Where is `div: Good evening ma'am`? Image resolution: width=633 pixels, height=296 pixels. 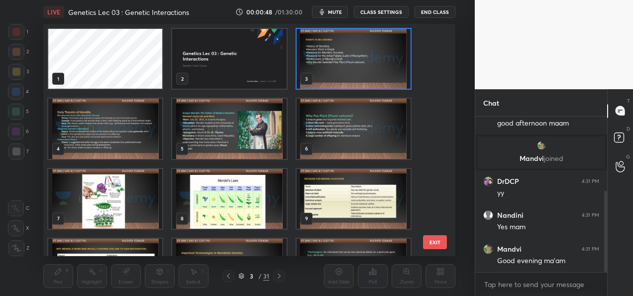
div: Good evening ma'am is located at coordinates (548, 261).